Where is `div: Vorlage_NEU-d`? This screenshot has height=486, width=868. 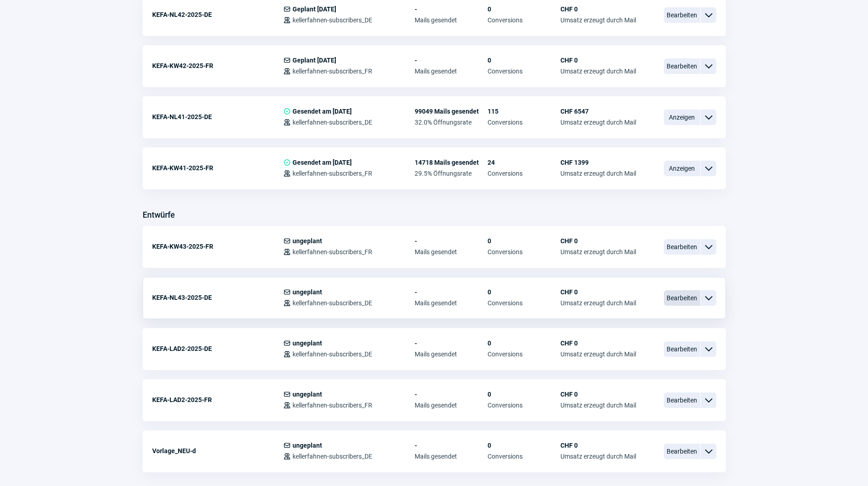 div: Vorlage_NEU-d is located at coordinates (218, 451).